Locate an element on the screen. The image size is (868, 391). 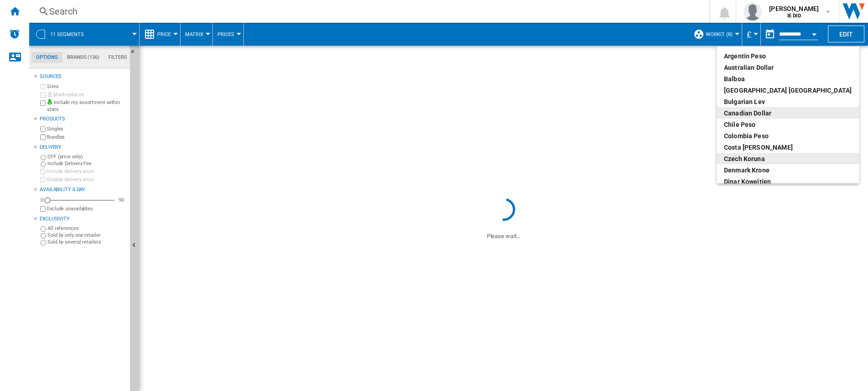
div: balboa is located at coordinates (788, 79).